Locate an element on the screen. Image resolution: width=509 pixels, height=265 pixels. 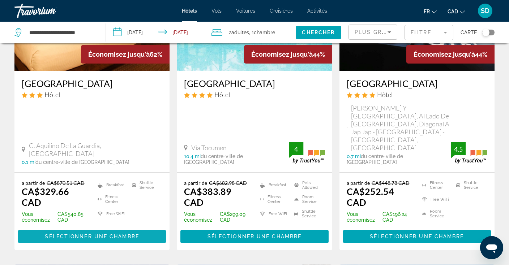
span: Adultes is located at coordinates (240, 33).